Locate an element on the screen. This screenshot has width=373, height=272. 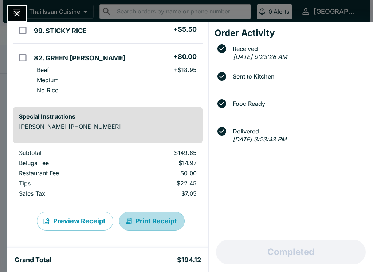
span: Delivered is located at coordinates (298, 132).